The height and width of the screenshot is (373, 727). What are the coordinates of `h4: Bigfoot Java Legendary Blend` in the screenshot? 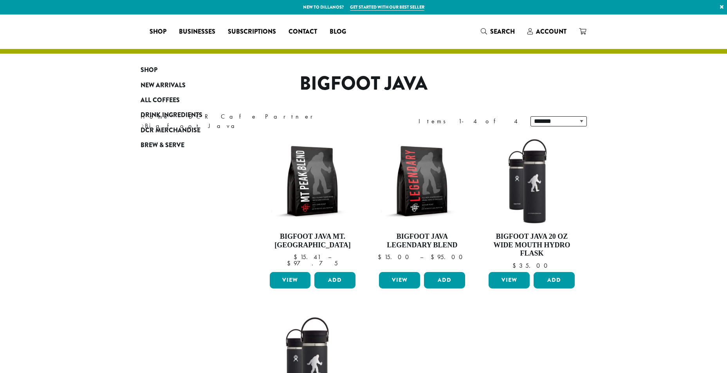 It's located at (422, 241).